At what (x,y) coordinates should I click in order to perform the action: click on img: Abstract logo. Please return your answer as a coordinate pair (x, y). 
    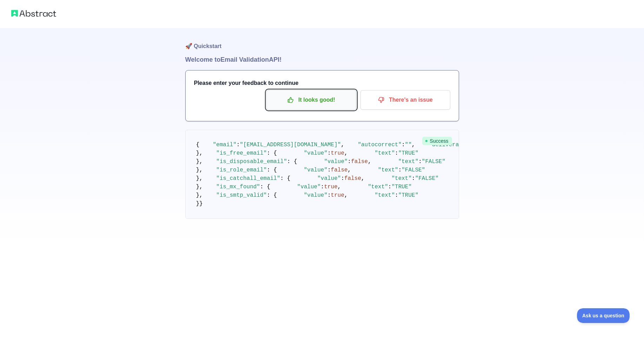
    Looking at the image, I should click on (33, 13).